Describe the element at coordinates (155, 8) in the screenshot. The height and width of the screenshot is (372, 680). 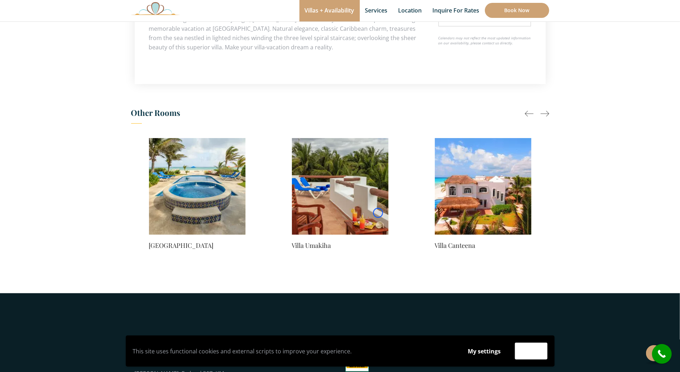
I see `img: Awesome Logo` at that location.